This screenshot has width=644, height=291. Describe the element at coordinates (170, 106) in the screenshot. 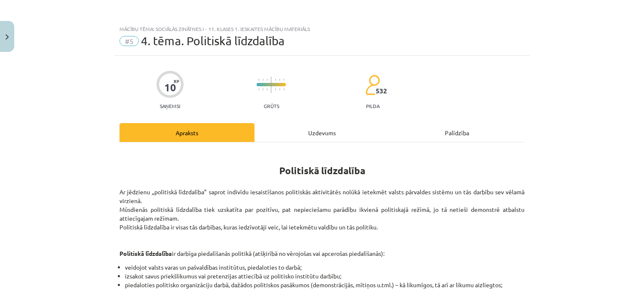

I see `p: Saņemsi` at that location.